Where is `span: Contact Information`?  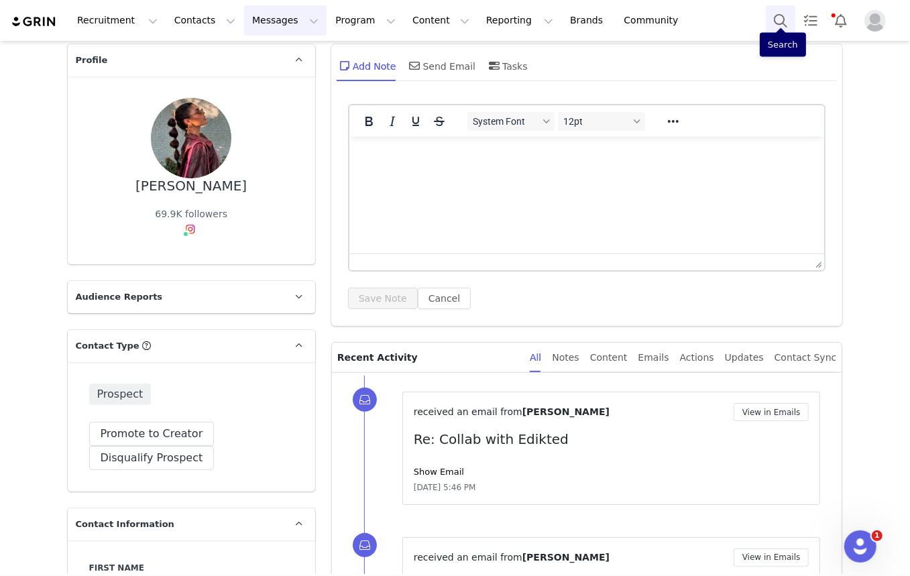
span: Contact Information is located at coordinates (125, 524).